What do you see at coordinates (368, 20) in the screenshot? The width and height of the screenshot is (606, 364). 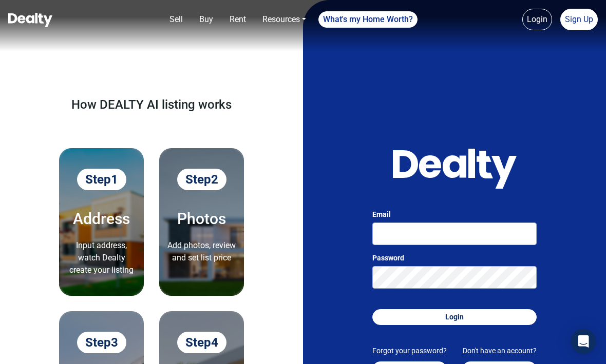 I see `a: What's my Home Worth?` at bounding box center [368, 20].